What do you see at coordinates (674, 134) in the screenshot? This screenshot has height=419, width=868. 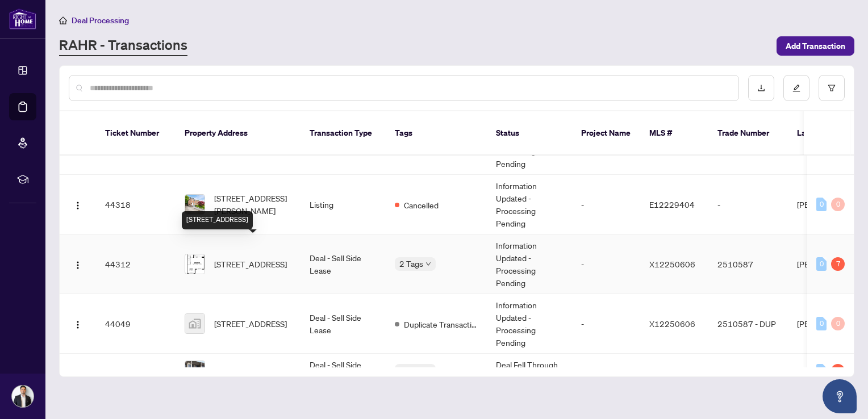 I see `th: MLS #` at bounding box center [674, 134].